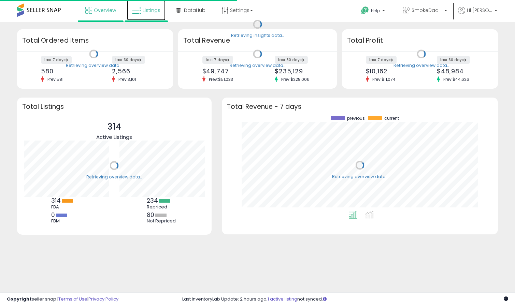  What do you see at coordinates (345, 299) in the screenshot?
I see `div: Last InventoryLab Update: 2 hours ago, not synced.` at bounding box center [345, 299].